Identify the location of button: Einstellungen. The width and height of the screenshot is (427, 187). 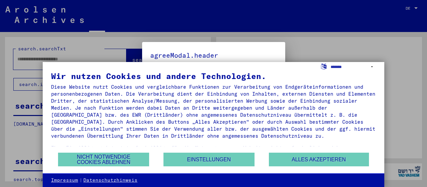
(209, 159).